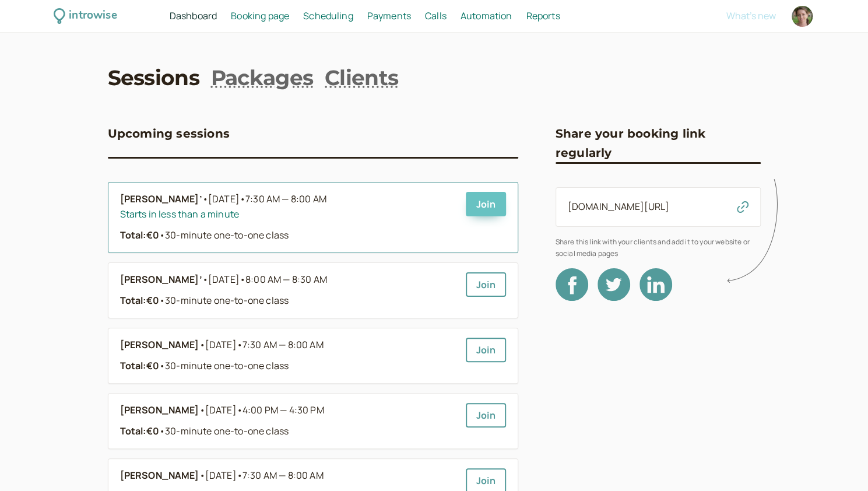 This screenshot has height=491, width=868. What do you see at coordinates (154, 78) in the screenshot?
I see `a: Sessions` at bounding box center [154, 78].